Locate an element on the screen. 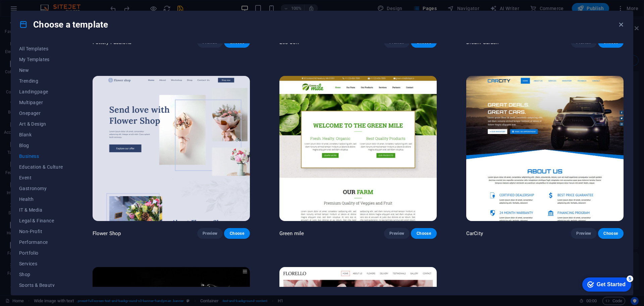 The width and height of the screenshot is (644, 306). span: Health is located at coordinates (41, 199).